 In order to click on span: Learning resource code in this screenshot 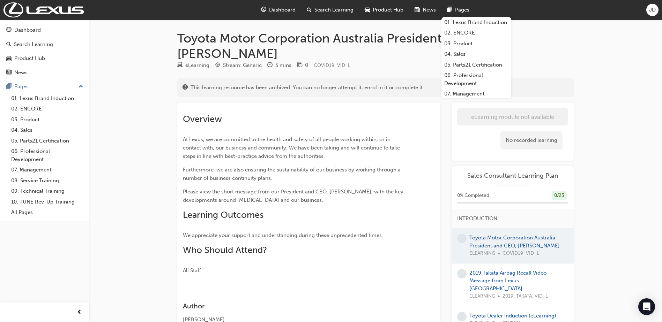, I will do `click(332, 65)`.